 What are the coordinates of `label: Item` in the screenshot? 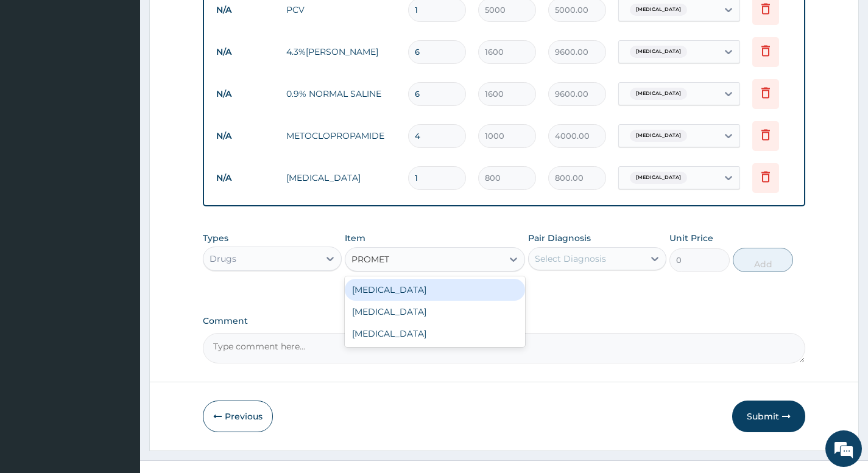 It's located at (355, 238).